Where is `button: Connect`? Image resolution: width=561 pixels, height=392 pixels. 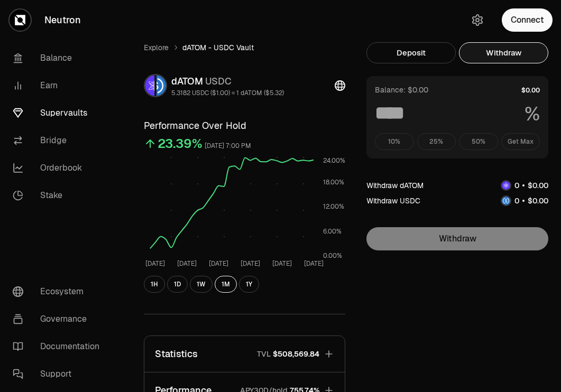
button: Connect is located at coordinates (527, 20).